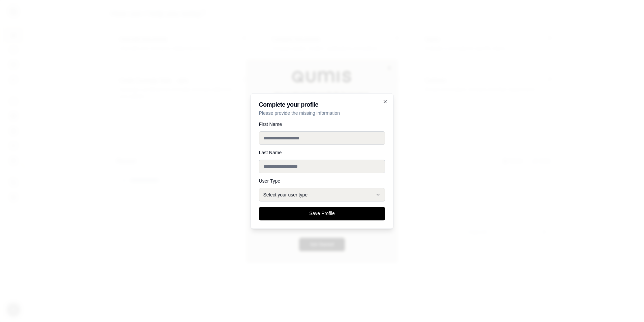  I want to click on label: First Name, so click(322, 124).